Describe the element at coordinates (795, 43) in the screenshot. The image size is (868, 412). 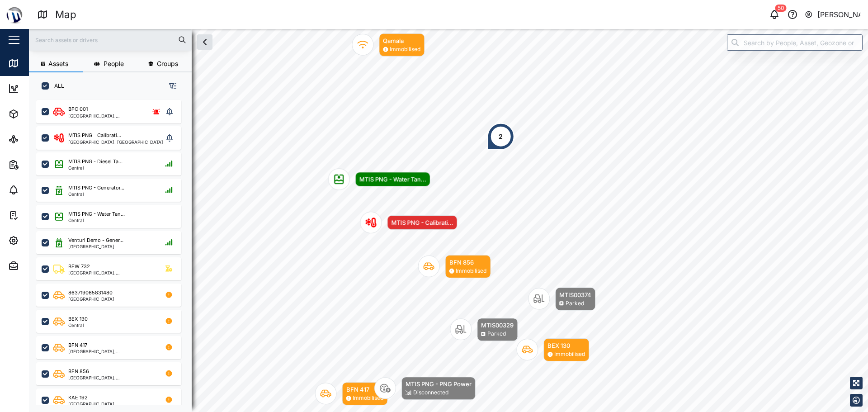
I see `input: Search by People, Asset, Geozone or Place` at that location.